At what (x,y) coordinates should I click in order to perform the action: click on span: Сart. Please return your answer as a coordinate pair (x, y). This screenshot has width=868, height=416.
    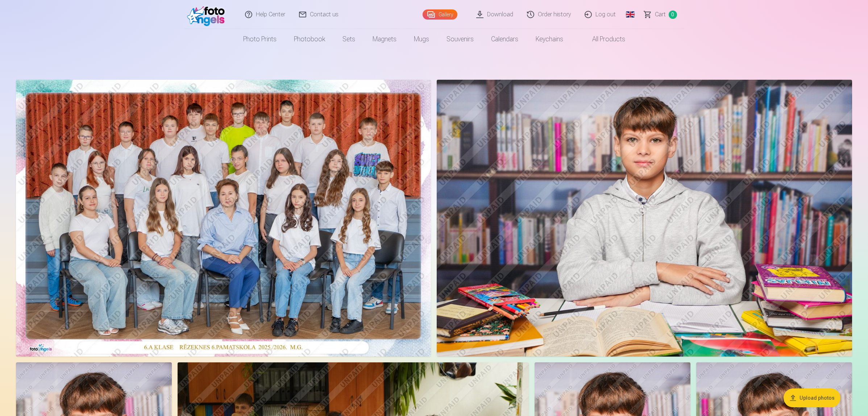
    Looking at the image, I should click on (660, 15).